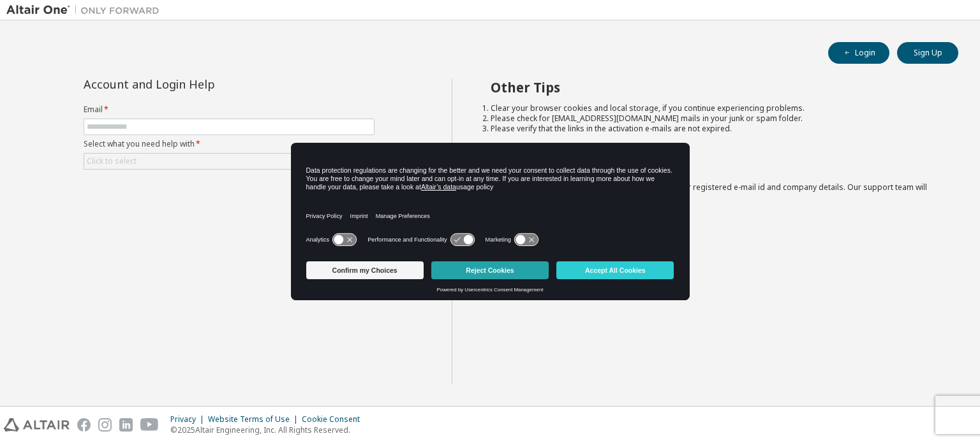  Describe the element at coordinates (150, 424) in the screenshot. I see `img: youtube.svg` at that location.